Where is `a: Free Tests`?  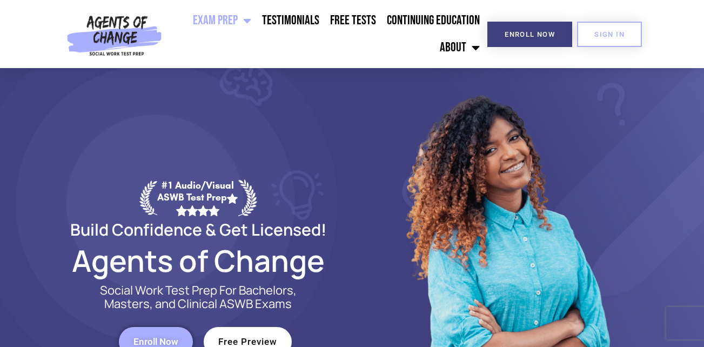 a: Free Tests is located at coordinates (353, 21).